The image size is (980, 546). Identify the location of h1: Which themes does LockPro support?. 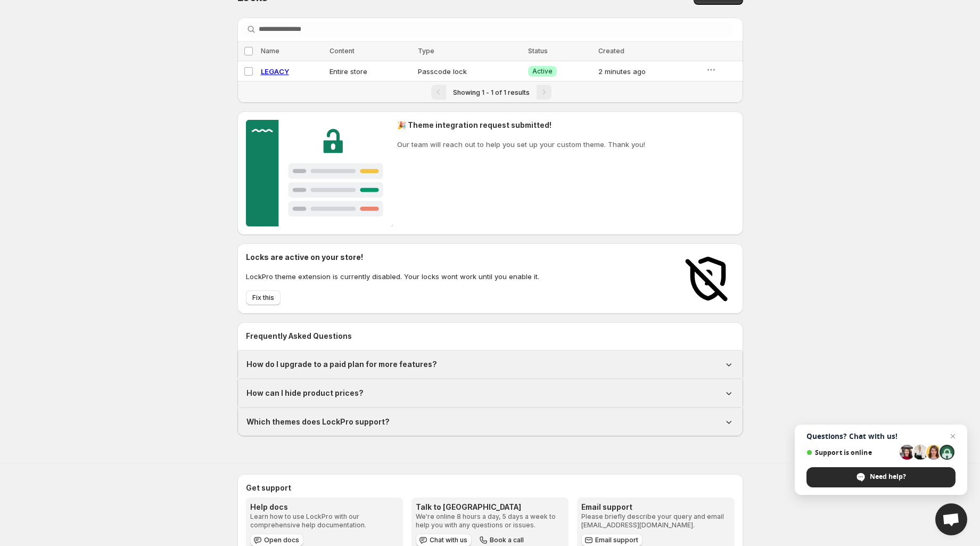
(318, 422).